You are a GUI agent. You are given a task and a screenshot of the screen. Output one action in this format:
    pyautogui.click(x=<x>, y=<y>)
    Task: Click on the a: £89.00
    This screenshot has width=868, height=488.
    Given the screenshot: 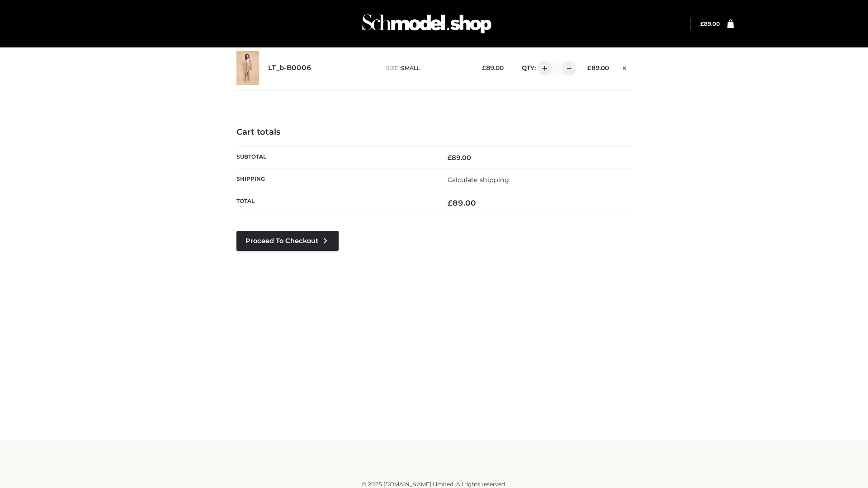 What is the action you would take?
    pyautogui.click(x=710, y=23)
    